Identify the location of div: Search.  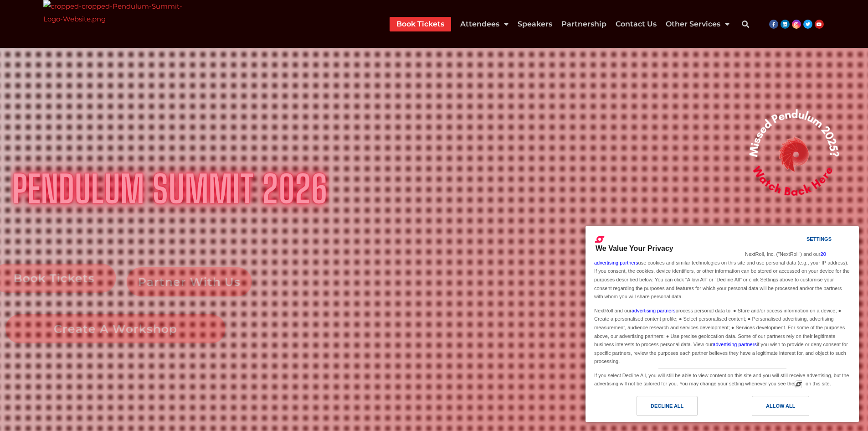
(746, 24).